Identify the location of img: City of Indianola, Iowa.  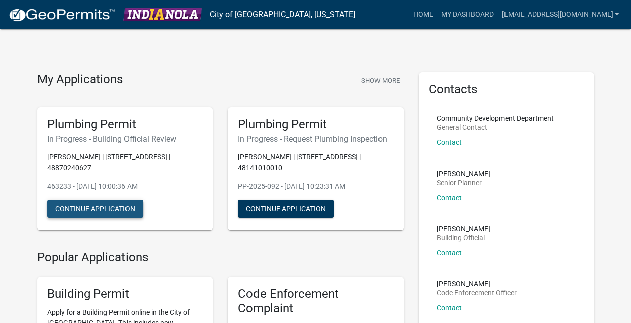
(163, 14).